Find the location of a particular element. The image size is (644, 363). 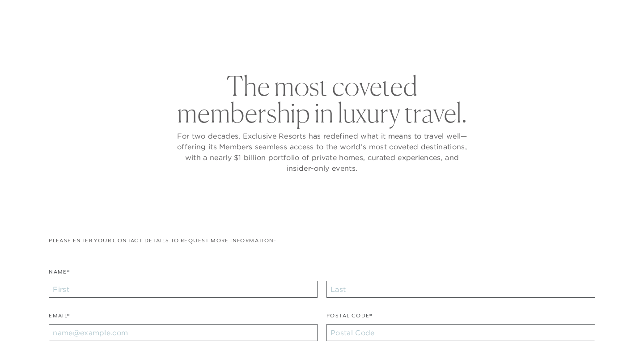

label: Postal Code* is located at coordinates (350, 318).